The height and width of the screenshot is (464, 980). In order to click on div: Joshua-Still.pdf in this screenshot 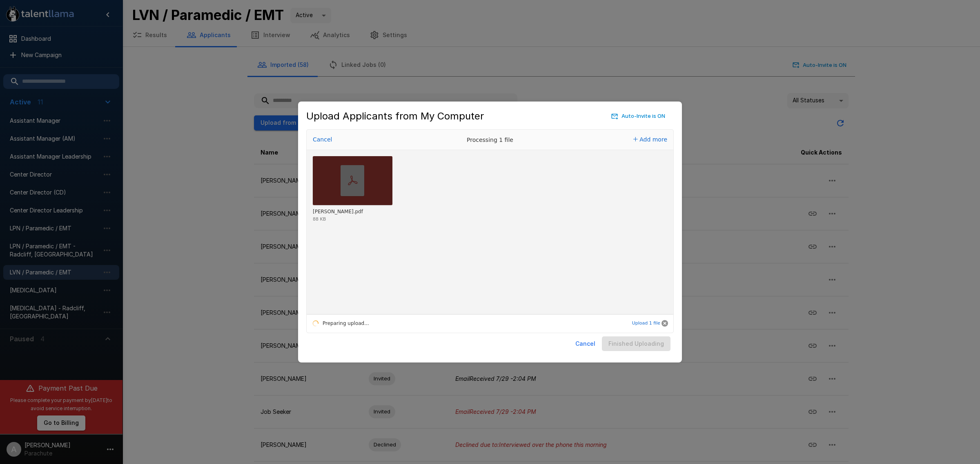, I will do `click(338, 212)`.